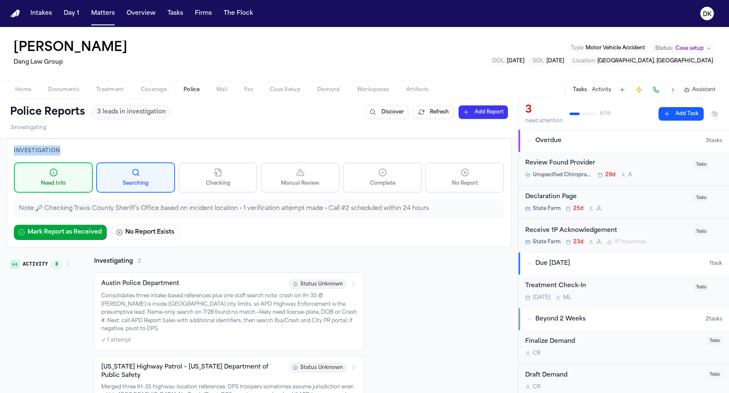 The image size is (729, 393). Describe the element at coordinates (716, 264) in the screenshot. I see `span: 1 task` at that location.